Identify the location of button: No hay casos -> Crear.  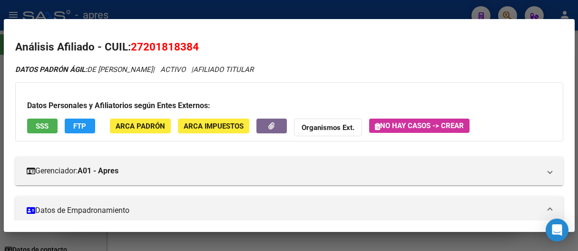
(419, 126).